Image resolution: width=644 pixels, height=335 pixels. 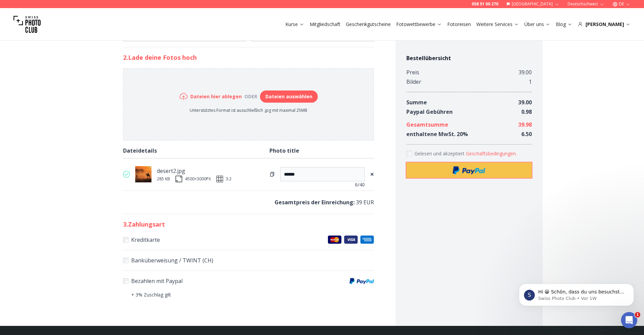 What do you see at coordinates (469, 58) in the screenshot?
I see `h4: Bestellübersicht` at bounding box center [469, 58].